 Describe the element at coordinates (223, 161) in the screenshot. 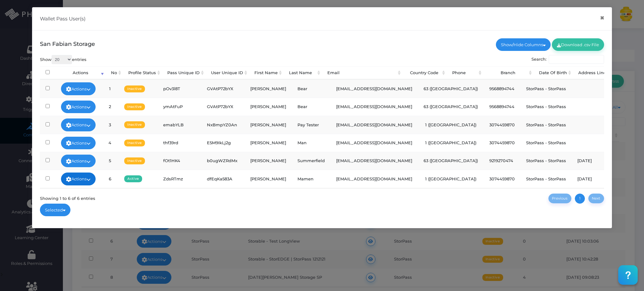

I see `td: b0ugWZRdMx` at that location.